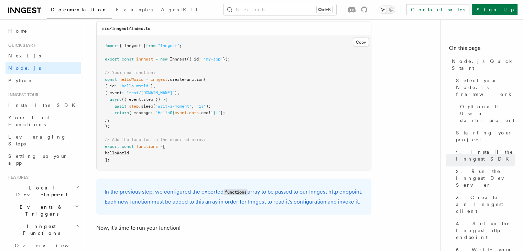  Describe the element at coordinates (79, 10) in the screenshot. I see `span: Documentation` at that location.